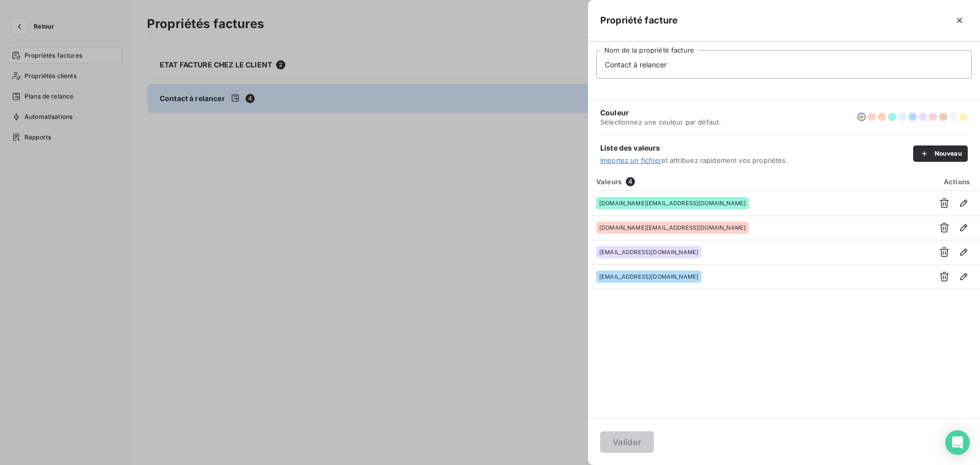  What do you see at coordinates (661, 122) in the screenshot?
I see `span: Sélectionnez une couleur par défaut.` at bounding box center [661, 122].